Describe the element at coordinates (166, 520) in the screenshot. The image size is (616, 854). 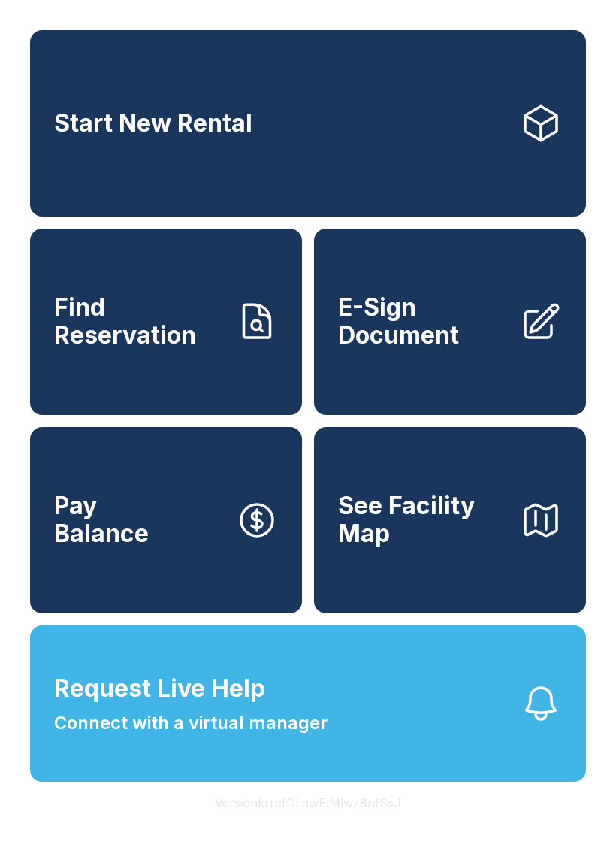
I see `button: PayBalance` at that location.